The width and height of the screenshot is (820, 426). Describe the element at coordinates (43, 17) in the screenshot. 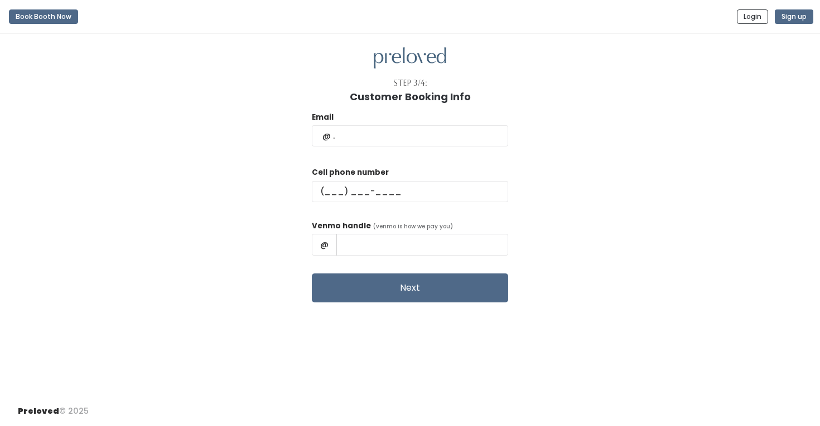

I see `a: Book Booth Now` at that location.